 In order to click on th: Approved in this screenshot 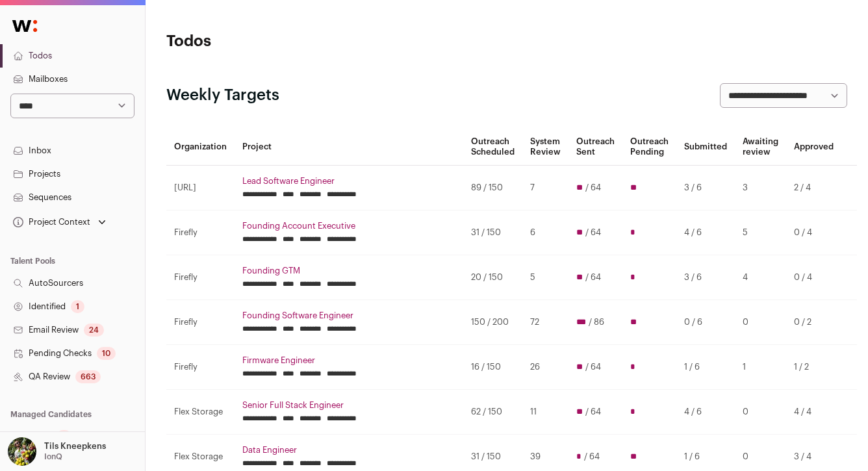, I will do `click(813, 147)`.